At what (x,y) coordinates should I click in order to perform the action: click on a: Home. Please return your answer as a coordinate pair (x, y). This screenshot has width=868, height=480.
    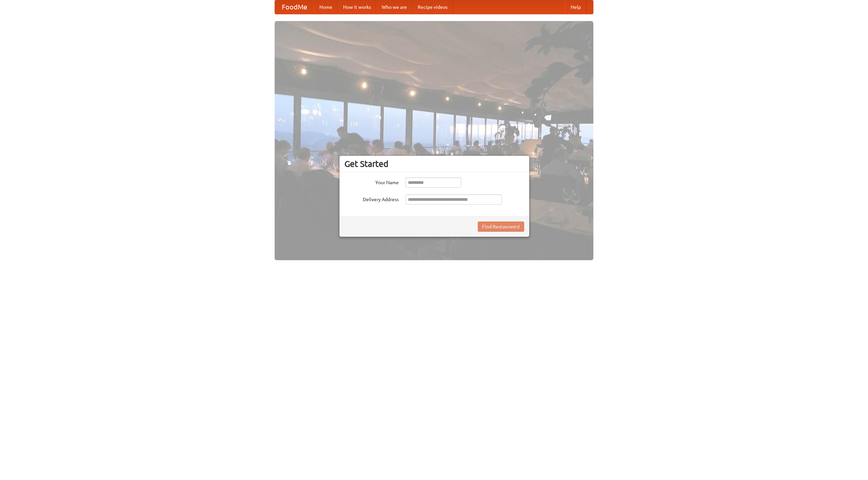
    Looking at the image, I should click on (326, 7).